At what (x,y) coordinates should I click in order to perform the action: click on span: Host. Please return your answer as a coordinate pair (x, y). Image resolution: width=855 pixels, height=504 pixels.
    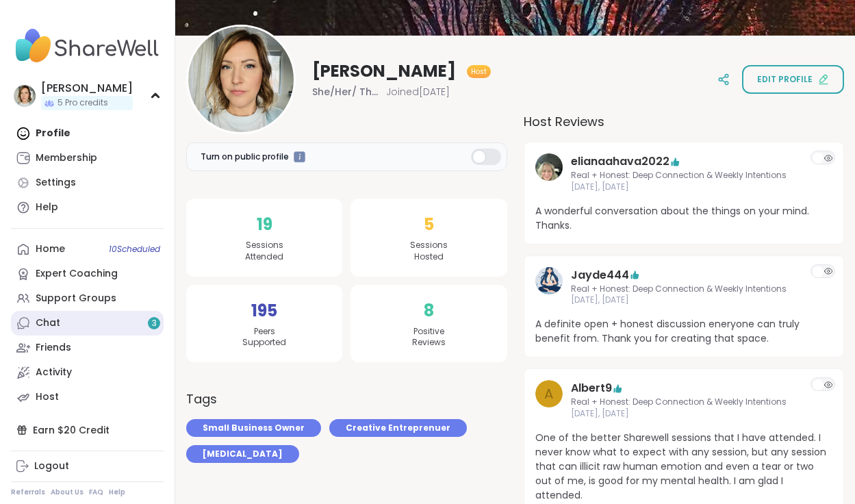
    Looking at the image, I should click on (478, 71).